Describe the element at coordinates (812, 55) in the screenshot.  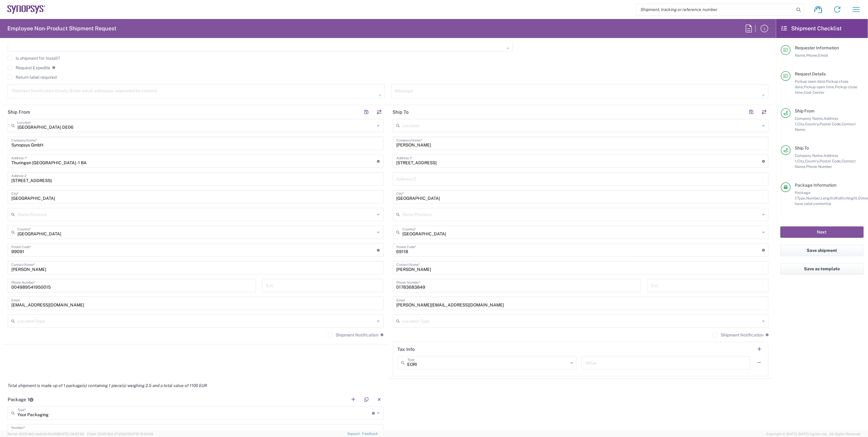
I see `span: Phone,` at that location.